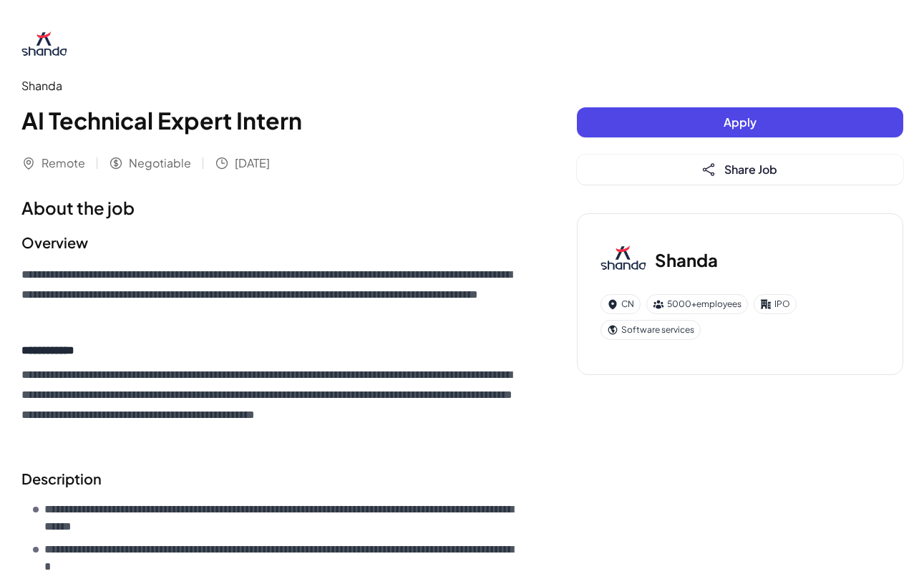 This screenshot has height=584, width=924. I want to click on button: Apply, so click(740, 122).